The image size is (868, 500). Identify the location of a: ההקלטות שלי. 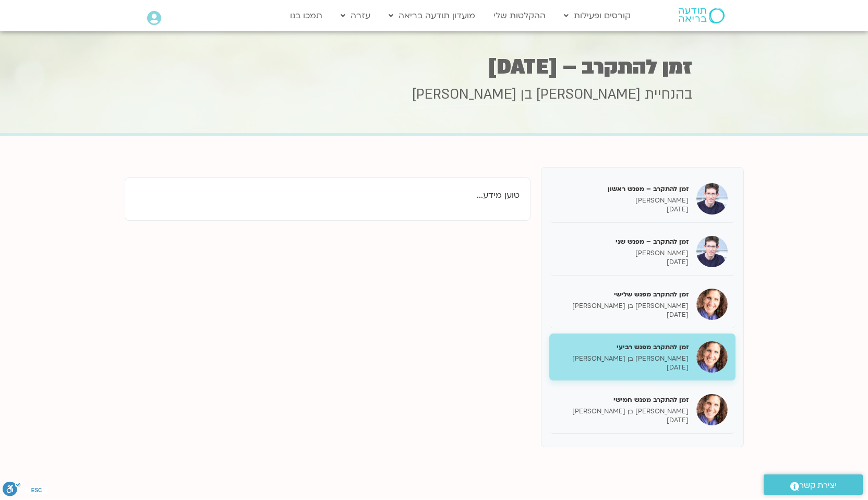
(520, 16).